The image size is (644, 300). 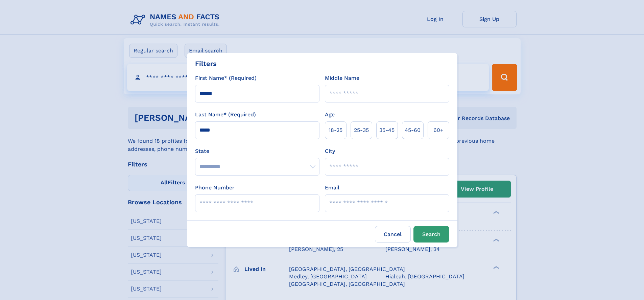 I want to click on label: Phone Number, so click(x=215, y=188).